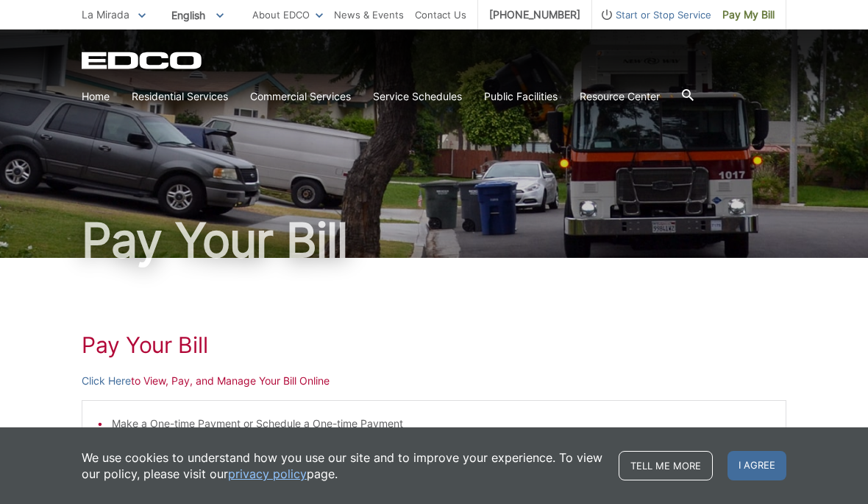 The height and width of the screenshot is (504, 868). I want to click on a: News & Events, so click(368, 14).